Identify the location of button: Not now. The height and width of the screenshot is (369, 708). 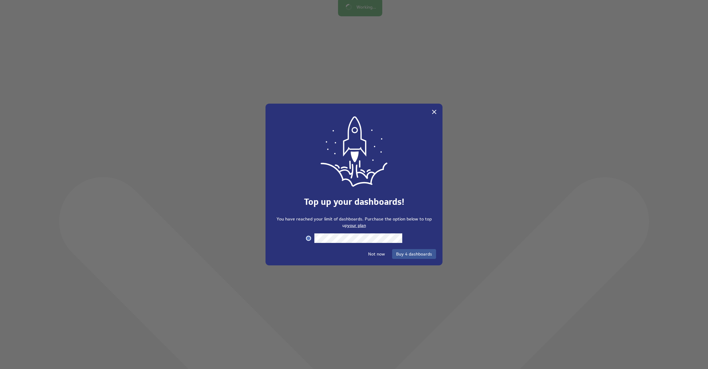
(376, 254).